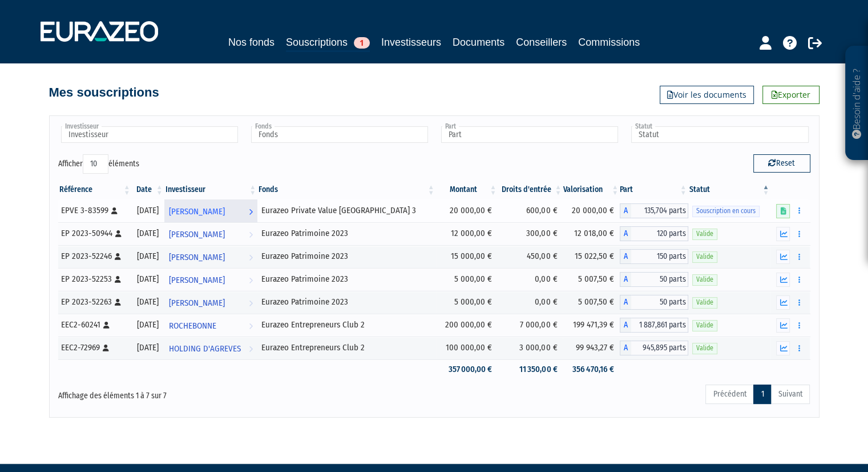  What do you see at coordinates (467, 257) in the screenshot?
I see `td: 15 000,00 €` at bounding box center [467, 257].